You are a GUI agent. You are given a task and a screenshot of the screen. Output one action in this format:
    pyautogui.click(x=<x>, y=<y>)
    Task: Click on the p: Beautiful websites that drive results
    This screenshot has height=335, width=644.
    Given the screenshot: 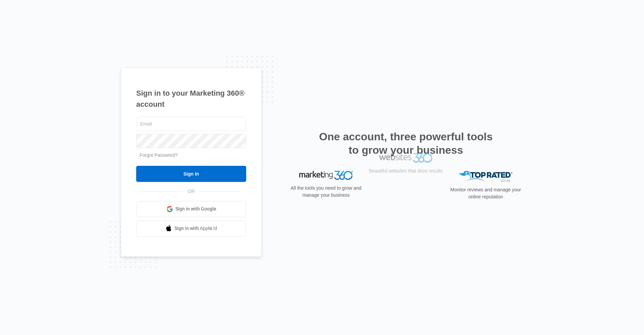 What is the action you would take?
    pyautogui.click(x=406, y=188)
    